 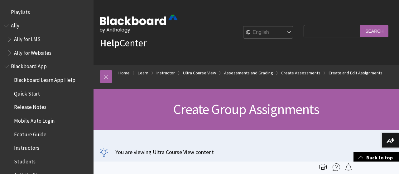 I want to click on span: Mobile Auto Login, so click(x=34, y=120).